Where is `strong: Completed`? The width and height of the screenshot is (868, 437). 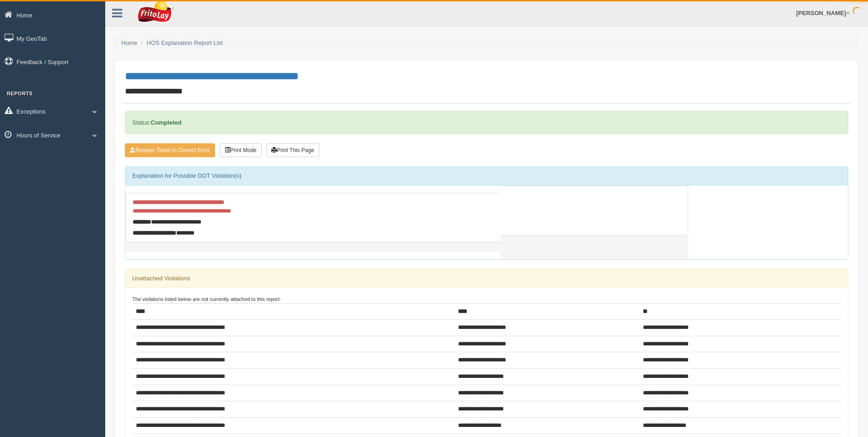 strong: Completed is located at coordinates (165, 122).